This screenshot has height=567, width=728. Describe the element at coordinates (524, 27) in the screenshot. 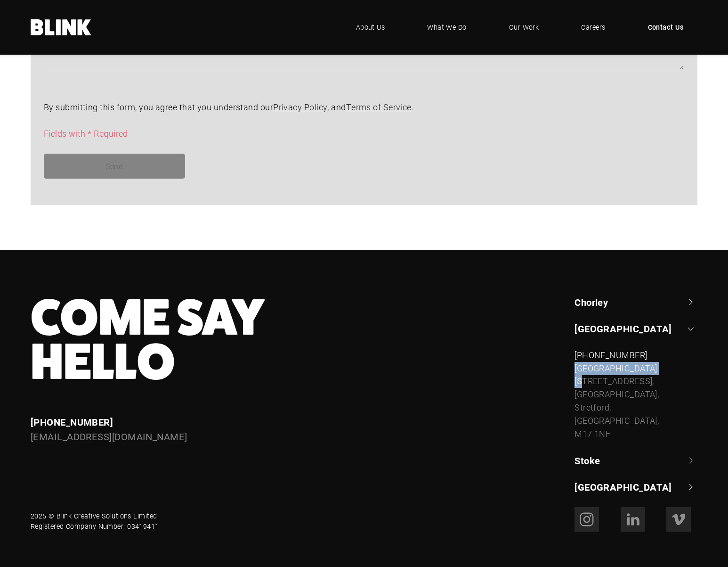

I see `span: Our Work` at that location.